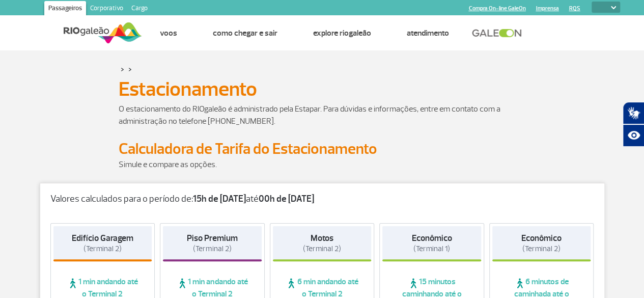  Describe the element at coordinates (547, 8) in the screenshot. I see `a: Imprensa` at that location.